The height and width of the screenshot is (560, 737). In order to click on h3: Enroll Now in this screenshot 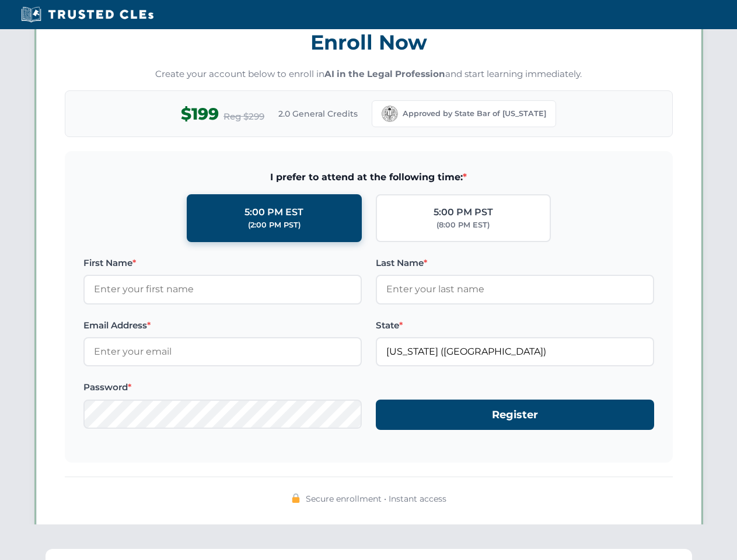, I will do `click(369, 42)`.